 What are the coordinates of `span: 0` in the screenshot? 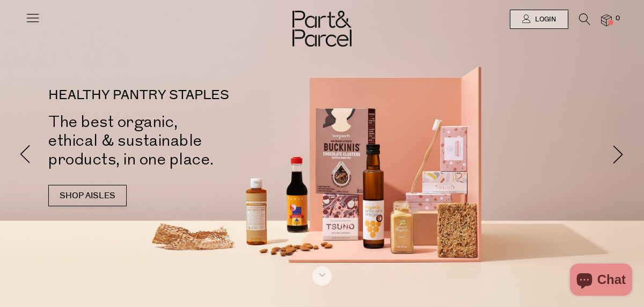 It's located at (618, 19).